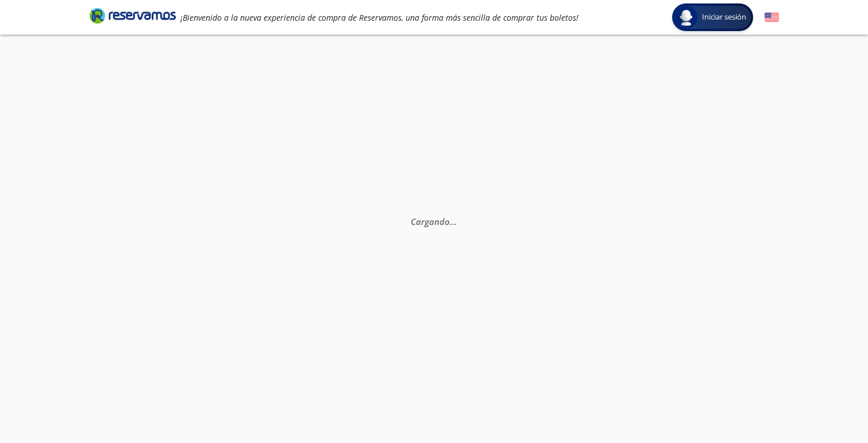  I want to click on a: Brand Logo, so click(132, 17).